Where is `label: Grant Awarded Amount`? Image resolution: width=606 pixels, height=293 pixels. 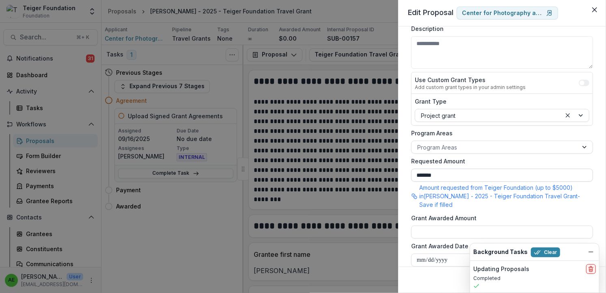 label: Grant Awarded Amount is located at coordinates (500, 218).